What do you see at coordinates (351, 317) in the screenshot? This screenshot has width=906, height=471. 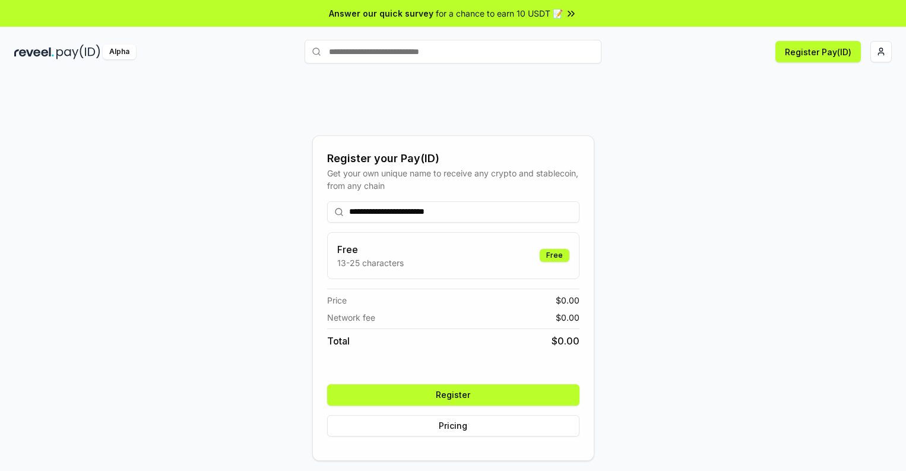 I see `span: Network fee` at bounding box center [351, 317].